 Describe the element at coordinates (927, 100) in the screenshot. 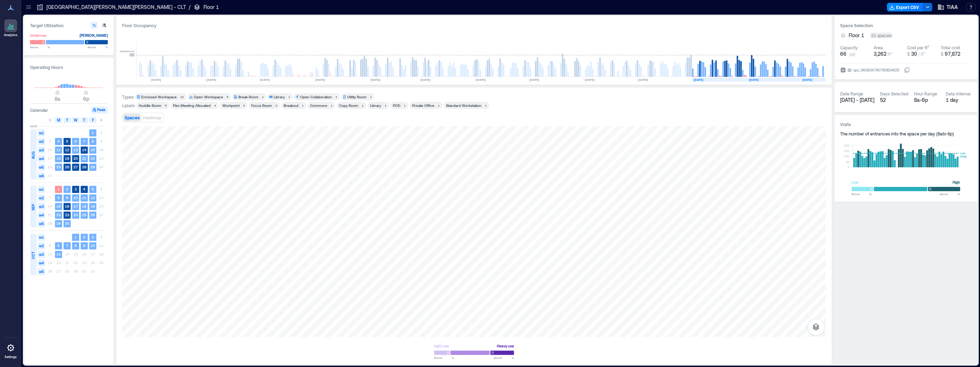

I see `div: 8a - 6p` at that location.